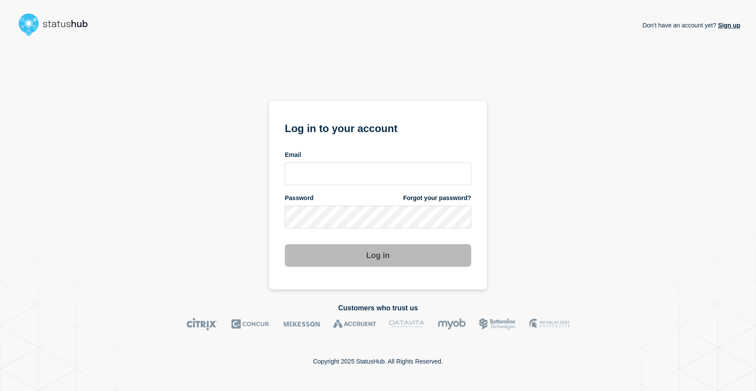  I want to click on span: Password, so click(299, 198).